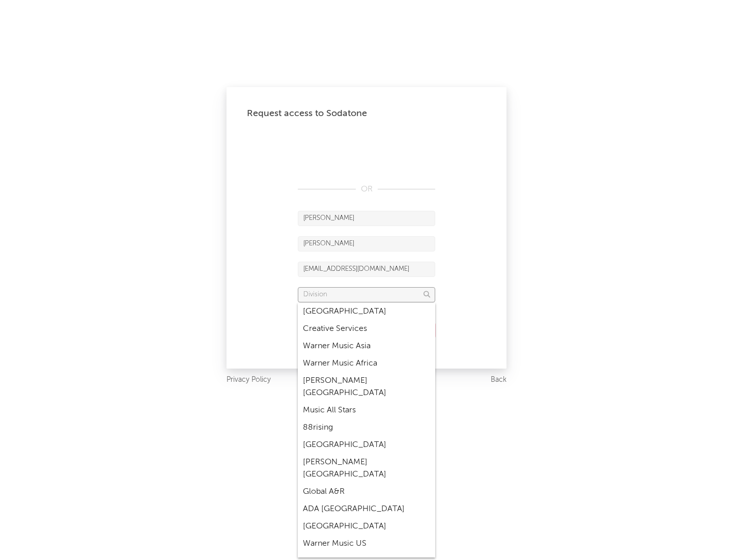 This screenshot has width=733, height=560. I want to click on div: Music All Stars, so click(366, 410).